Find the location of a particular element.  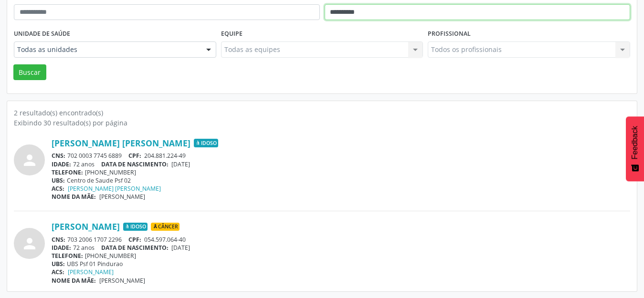

span: Feedback is located at coordinates (635, 142).